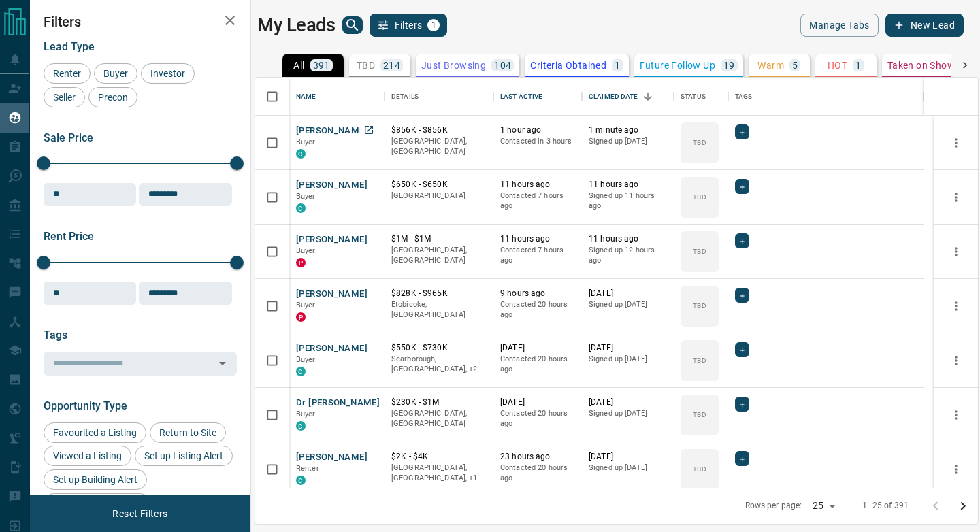 The image size is (980, 532). What do you see at coordinates (439, 401) in the screenshot?
I see `p: $230K - $1M` at bounding box center [439, 401].